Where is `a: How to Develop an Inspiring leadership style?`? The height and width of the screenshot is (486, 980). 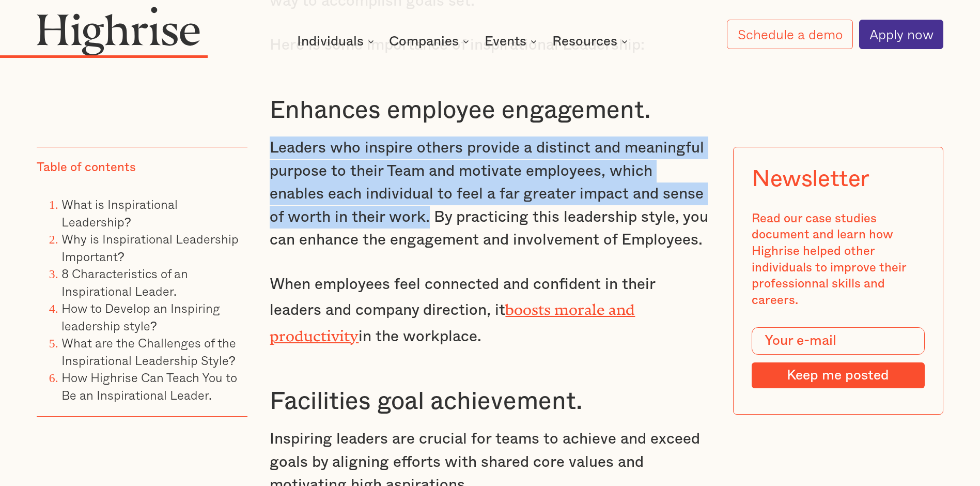
a: How to Develop an Inspiring leadership style? is located at coordinates (141, 317).